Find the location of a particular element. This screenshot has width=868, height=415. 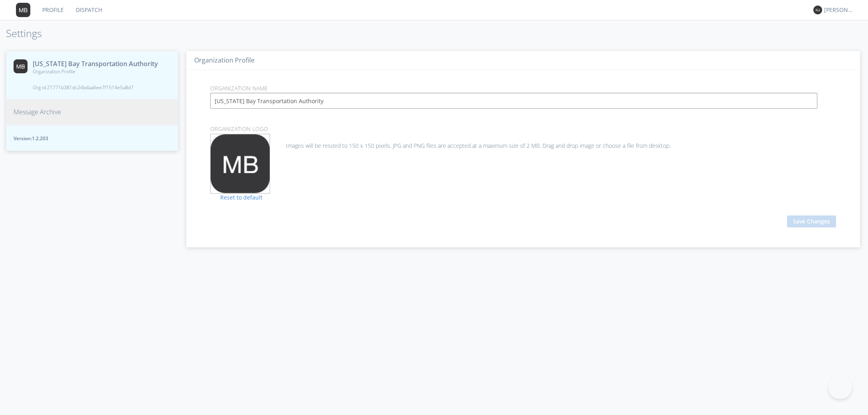

p: Organization Name is located at coordinates (523, 88).